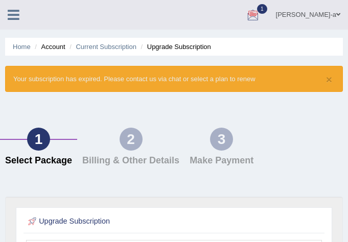  Describe the element at coordinates (221, 139) in the screenshot. I see `div: 3` at that location.